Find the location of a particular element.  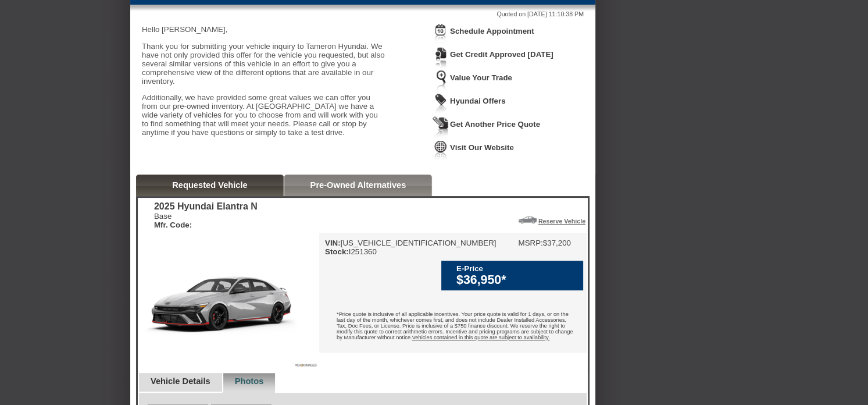

p: Thank you for submitting your vehicle inquiry to Tameron Hyundai. We have not only provided this ... is located at coordinates (264, 63).